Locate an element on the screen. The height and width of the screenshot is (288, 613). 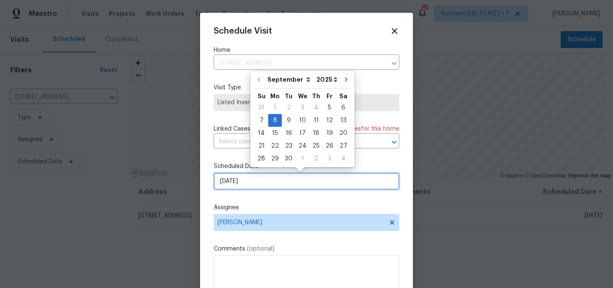
span: (optional) is located at coordinates (260, 249).